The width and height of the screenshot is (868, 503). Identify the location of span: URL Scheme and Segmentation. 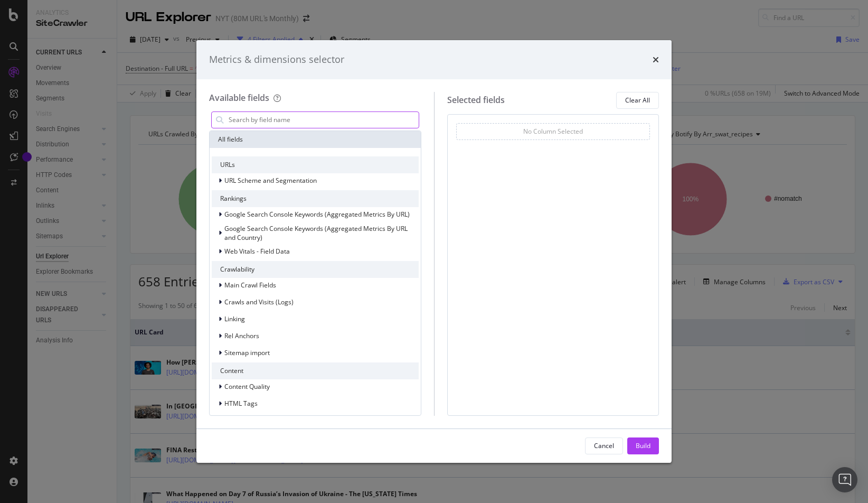
(271, 180).